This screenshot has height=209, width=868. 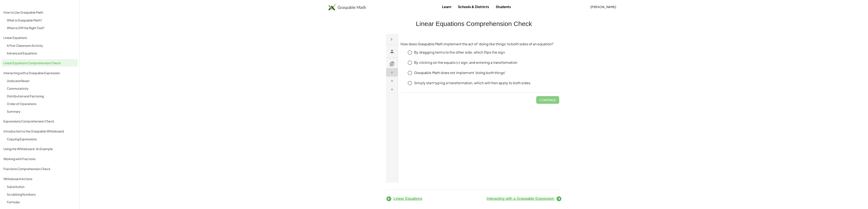 What do you see at coordinates (40, 149) in the screenshot?
I see `a: Using the Whiteboard: An Example` at bounding box center [40, 149].